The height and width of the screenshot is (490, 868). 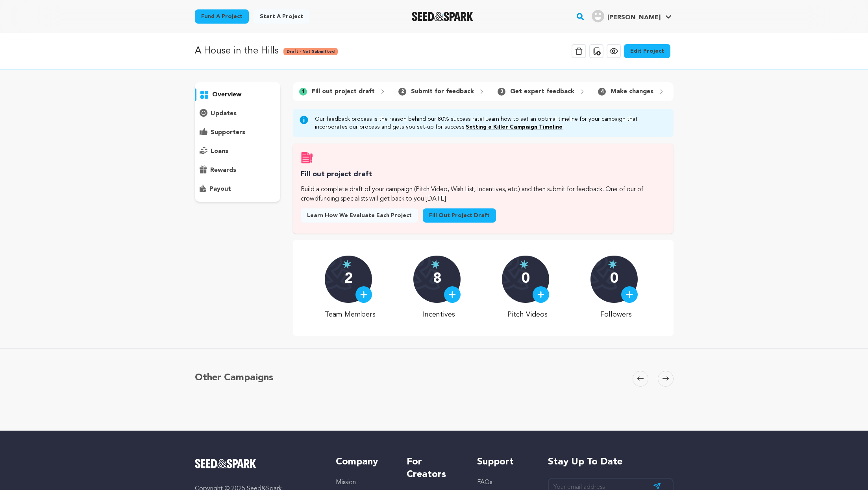 What do you see at coordinates (219, 151) in the screenshot?
I see `p: loans` at bounding box center [219, 151].